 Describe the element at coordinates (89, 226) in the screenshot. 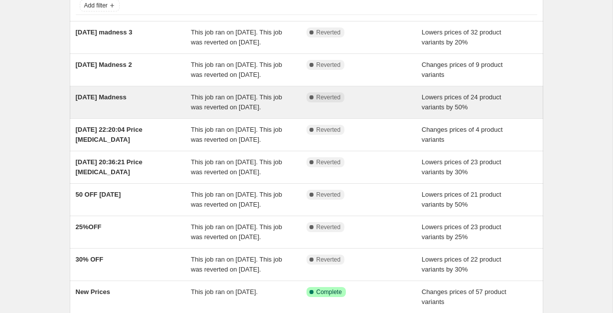

I see `span: 25%OFF` at that location.